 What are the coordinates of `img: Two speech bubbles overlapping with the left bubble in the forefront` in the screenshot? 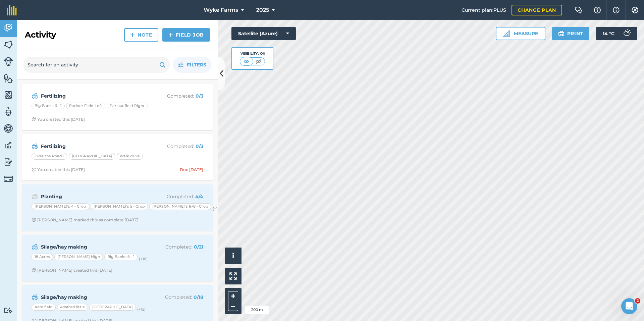 It's located at (579, 10).